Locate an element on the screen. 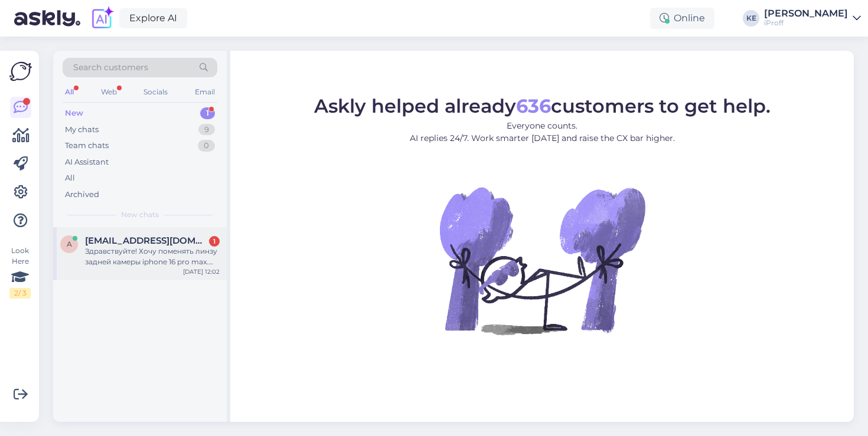 The height and width of the screenshot is (436, 868). div: Здравствуйте! Хочу поменять линзу задней камеры iphone 16 pro max. Подскажите, пожалуйста: 1) ско... is located at coordinates (153, 257).